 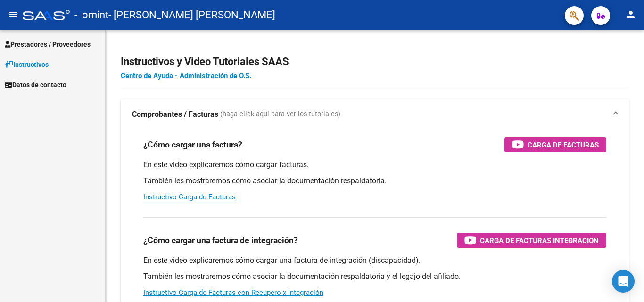 I want to click on a: Instructivo Carga de Facturas con Recupero x Integración, so click(x=233, y=293).